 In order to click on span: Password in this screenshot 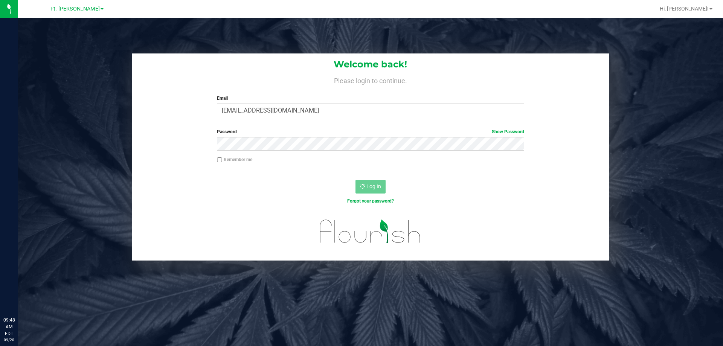, I will do `click(227, 132)`.